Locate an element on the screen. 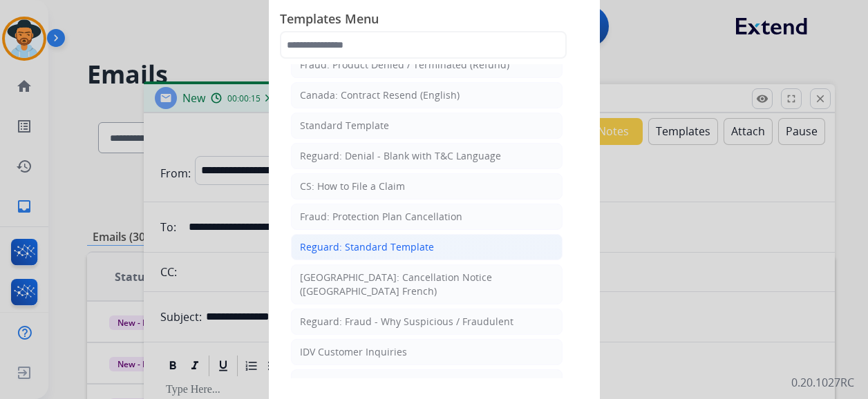 The height and width of the screenshot is (399, 868). div: Fraud: Protection Plan Cancellation is located at coordinates (381, 216).